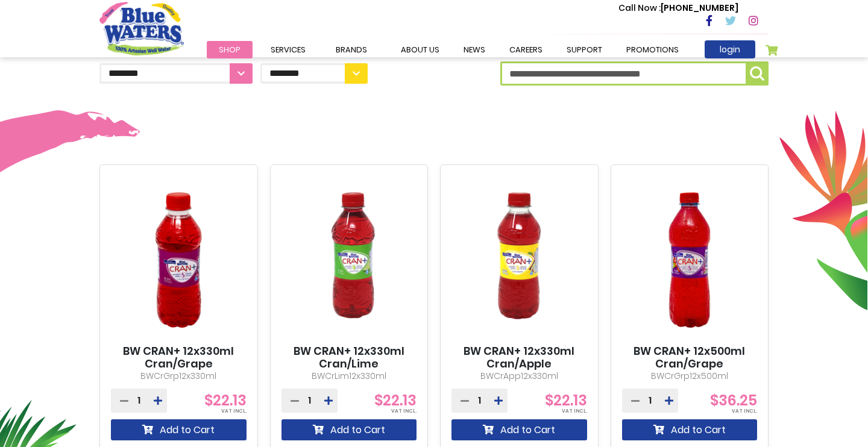 The width and height of the screenshot is (868, 447). I want to click on p: BWCrApp12x330ml, so click(519, 376).